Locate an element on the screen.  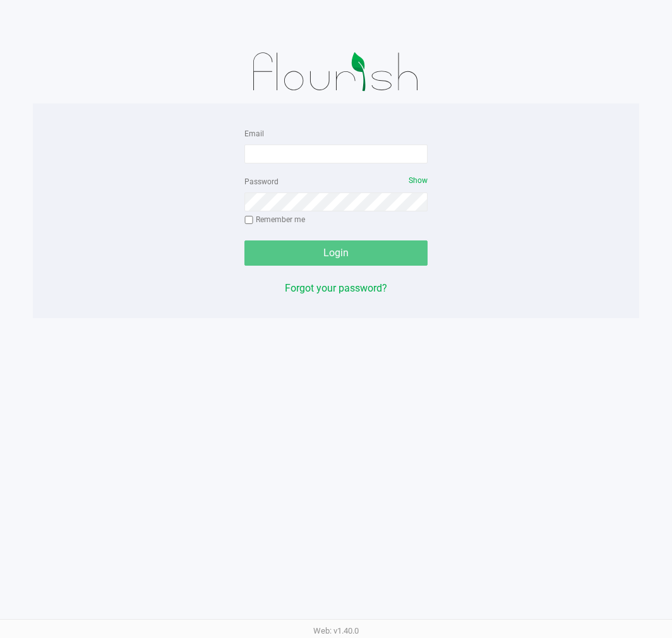
label: Password is located at coordinates (261, 182).